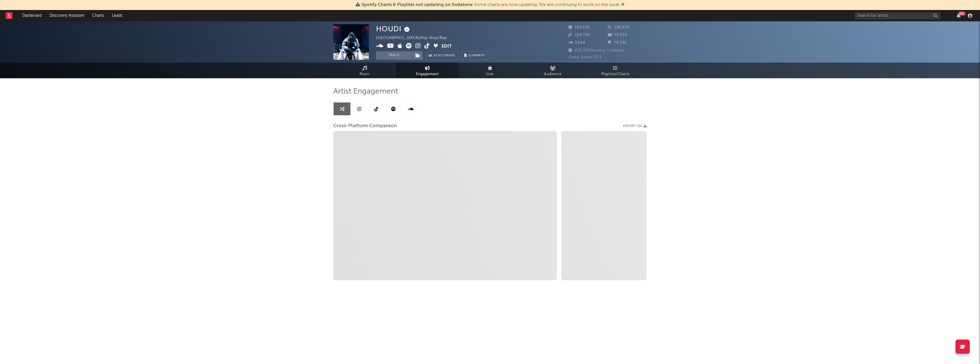 This screenshot has height=364, width=980. I want to click on a: Benchmark, so click(442, 56).